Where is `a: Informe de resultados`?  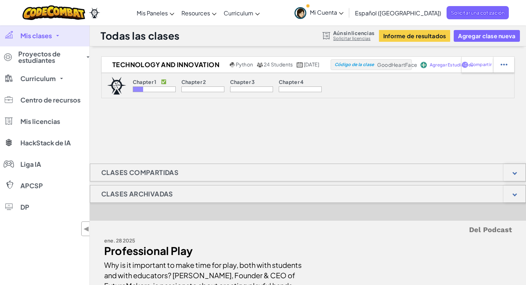 a: Informe de resultados is located at coordinates (414, 36).